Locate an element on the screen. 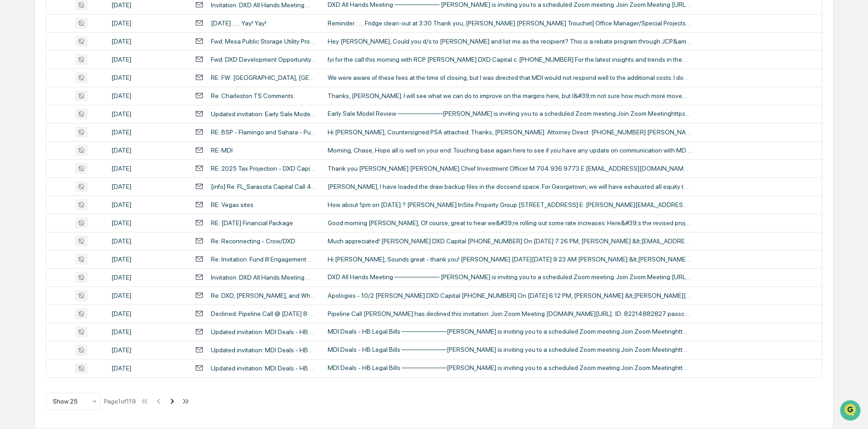 This screenshot has width=868, height=429. div: Re: Reconnecting - Crow/DXD is located at coordinates (253, 241).